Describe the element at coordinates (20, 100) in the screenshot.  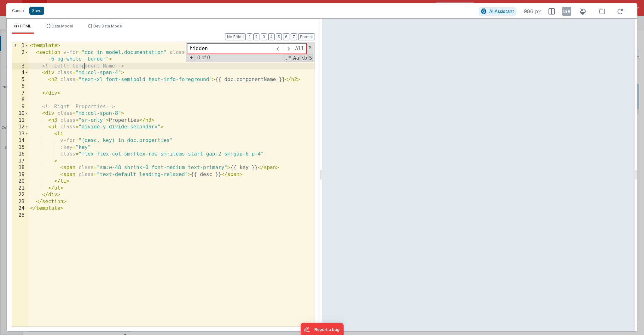
I see `div: 8` at that location.